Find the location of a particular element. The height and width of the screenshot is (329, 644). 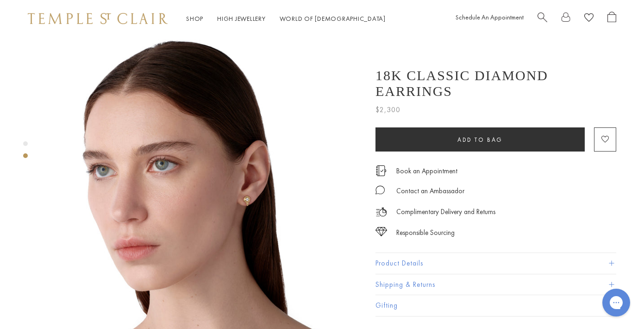

img: icon_delivery.svg is located at coordinates (381, 211).